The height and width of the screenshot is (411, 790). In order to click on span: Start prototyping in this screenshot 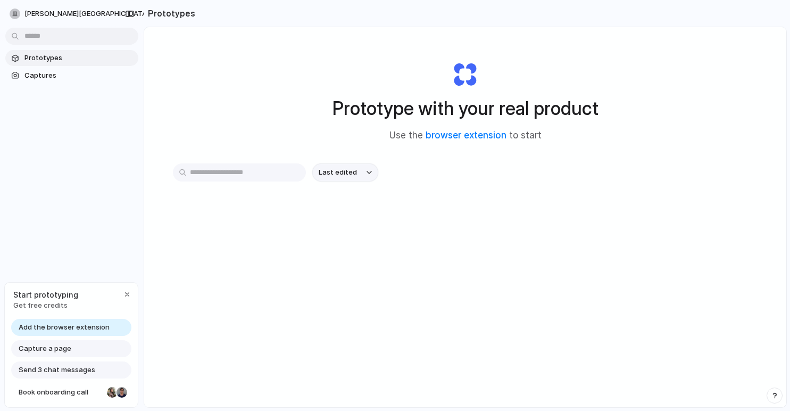, I will do `click(46, 294)`.